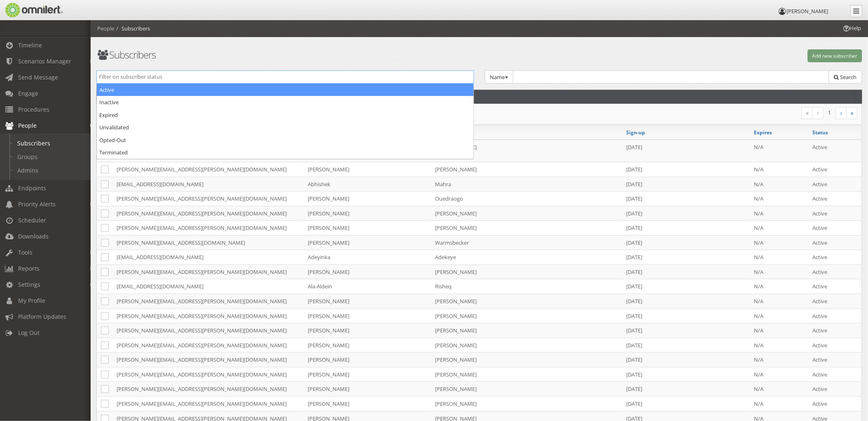  Describe the element at coordinates (285, 77) in the screenshot. I see `input: Filter on subscriber status` at that location.